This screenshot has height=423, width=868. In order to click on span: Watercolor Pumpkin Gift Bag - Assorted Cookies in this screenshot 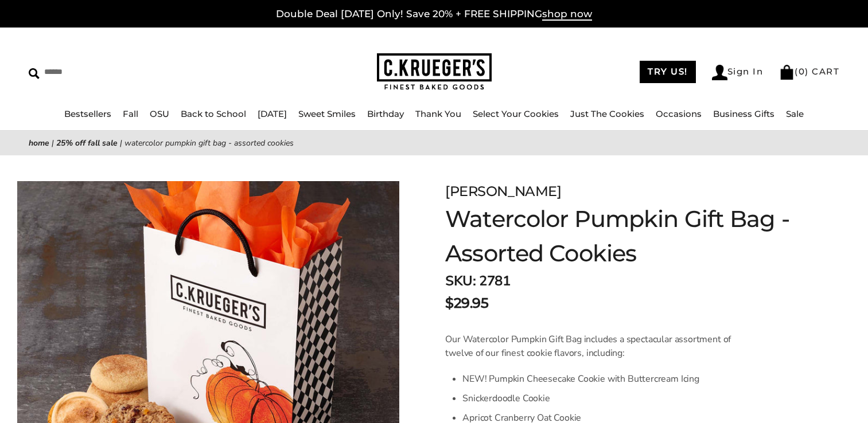, I will do `click(209, 143)`.